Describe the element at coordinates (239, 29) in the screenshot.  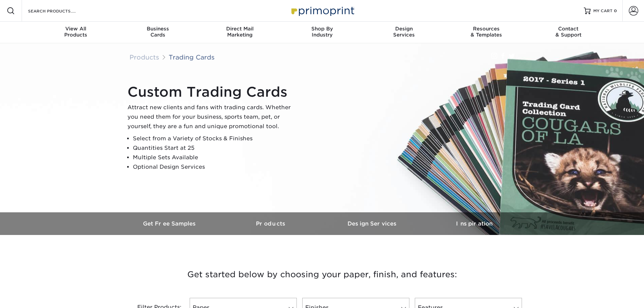
I see `span: Direct Mail` at that location.